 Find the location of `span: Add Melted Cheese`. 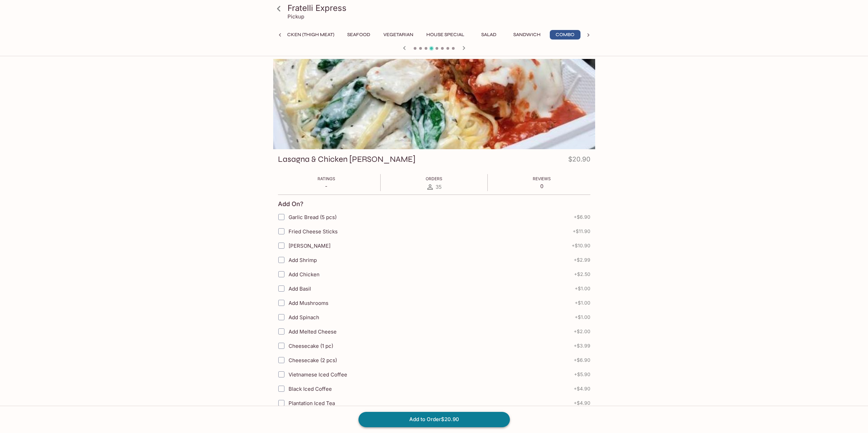

span: Add Melted Cheese is located at coordinates (312, 331).